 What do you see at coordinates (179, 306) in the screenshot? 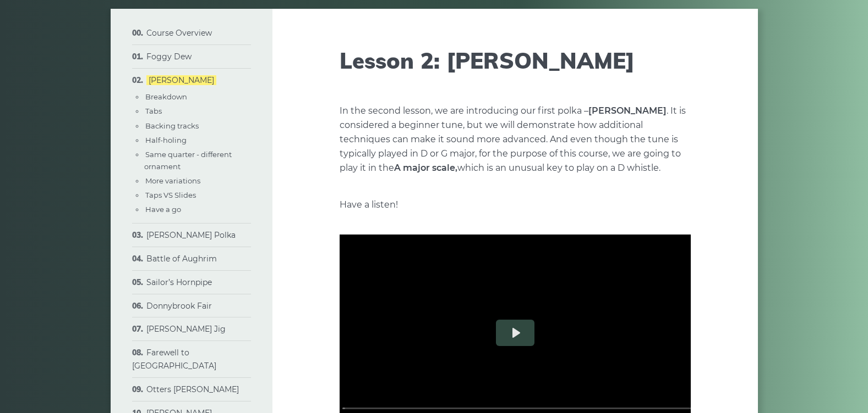
I see `a: Donnybrook Fair` at bounding box center [179, 306].